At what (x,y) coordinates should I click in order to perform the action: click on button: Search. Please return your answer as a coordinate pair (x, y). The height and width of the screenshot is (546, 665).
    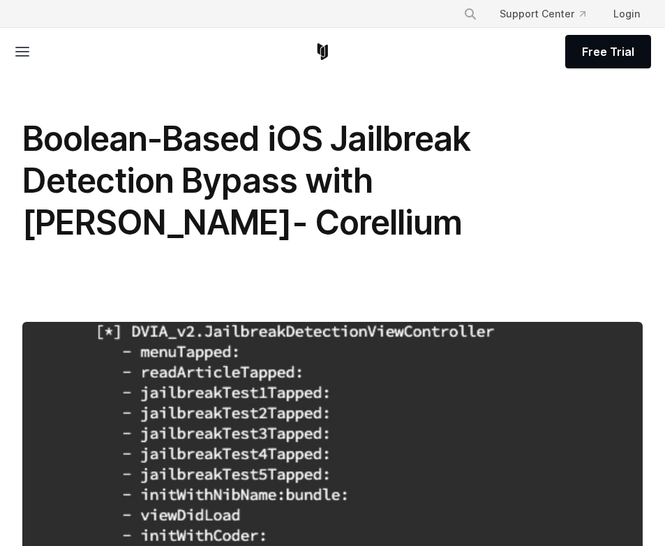
    Looking at the image, I should click on (471, 14).